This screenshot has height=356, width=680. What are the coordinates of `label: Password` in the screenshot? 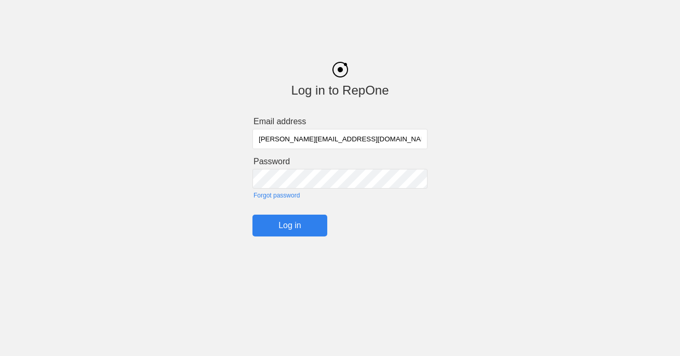 It's located at (341, 162).